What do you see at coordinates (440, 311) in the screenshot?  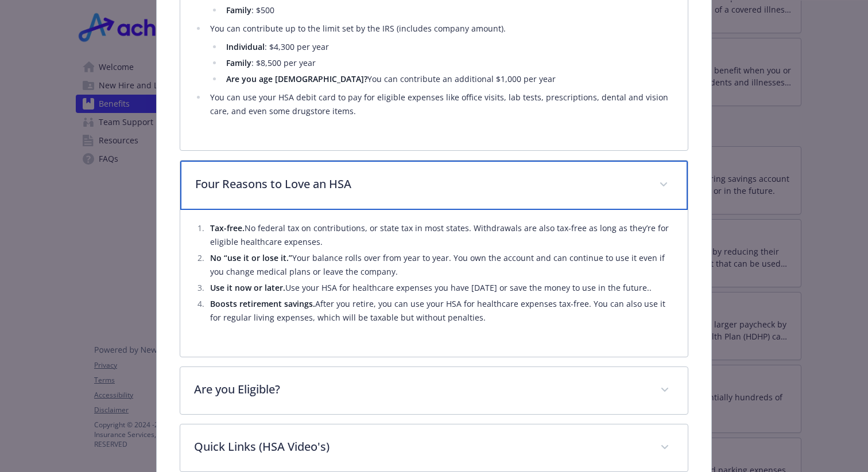 I see `li: After you retire, you can use your HSA for healthcare expenses tax-free. You can also use it for ...` at bounding box center [440, 311].